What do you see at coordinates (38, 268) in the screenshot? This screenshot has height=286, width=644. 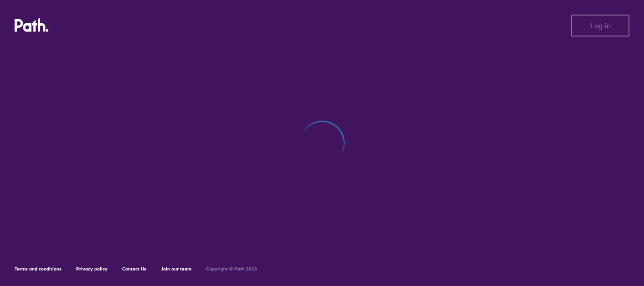 I see `a: Terms and conditions` at bounding box center [38, 268].